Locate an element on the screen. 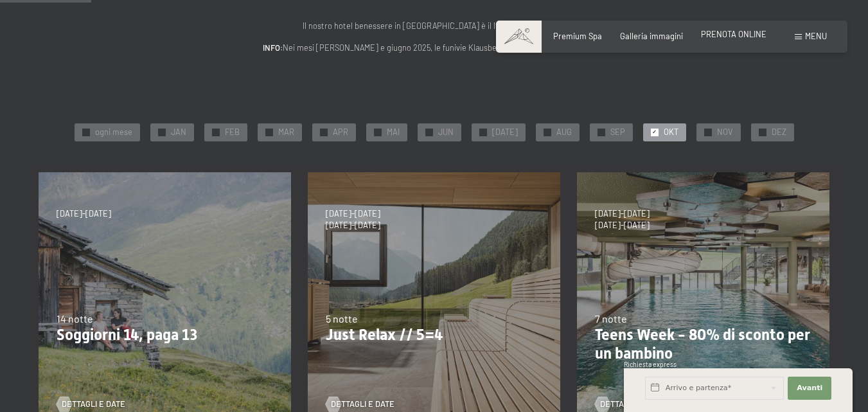 Image resolution: width=868 pixels, height=412 pixels. span: MAR is located at coordinates (286, 133).